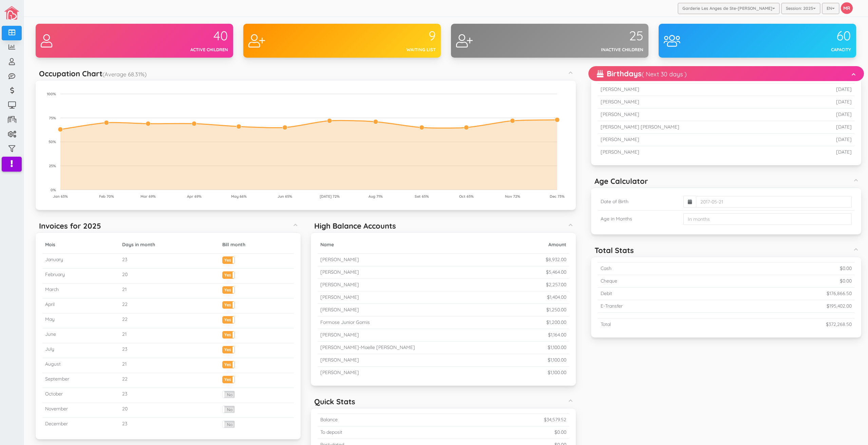 The height and width of the screenshot is (445, 868). Describe the element at coordinates (466, 196) in the screenshot. I see `tspan: Oct 65%` at that location.